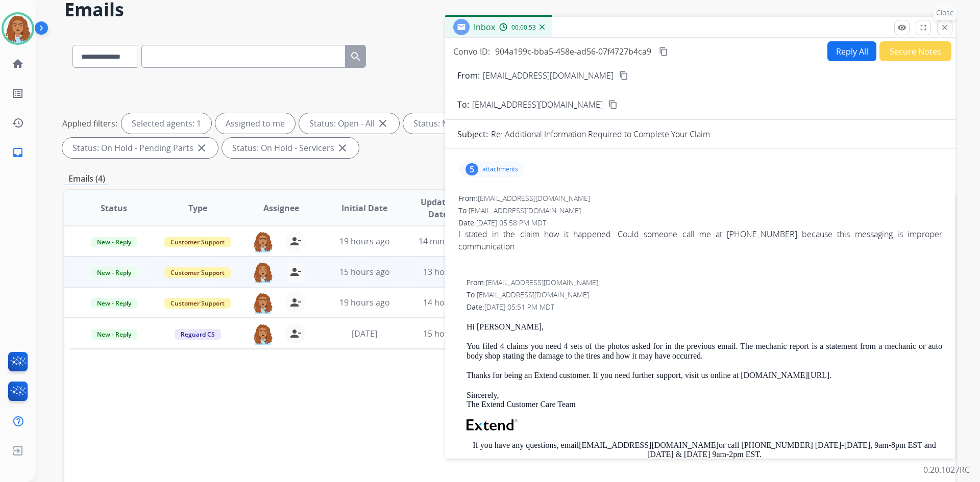 The width and height of the screenshot is (980, 482). Describe the element at coordinates (523, 27) in the screenshot. I see `span: 00:00:53` at that location.